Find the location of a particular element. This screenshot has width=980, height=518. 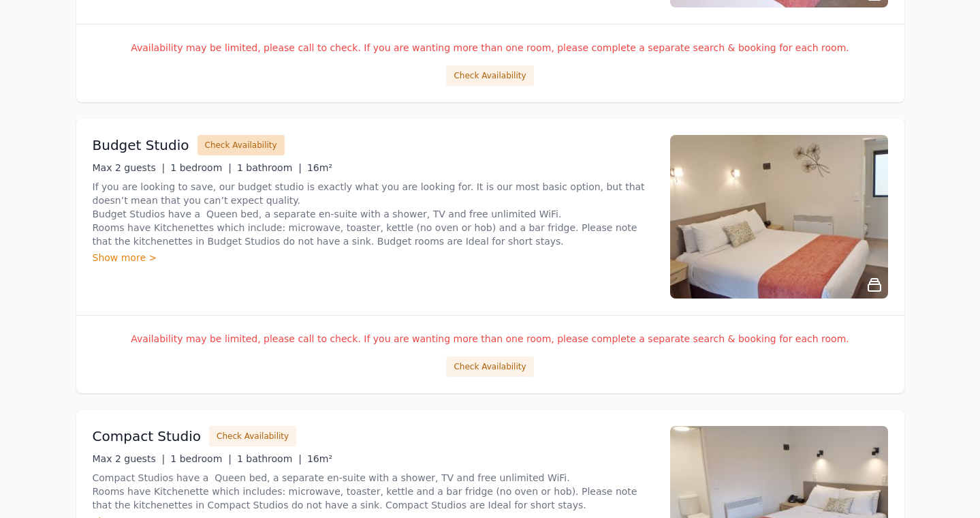

p: Compact Studios have a Queen bed, a separate en-suite with a shower, TV and free unlimited WiFi. ... is located at coordinates (373, 491).